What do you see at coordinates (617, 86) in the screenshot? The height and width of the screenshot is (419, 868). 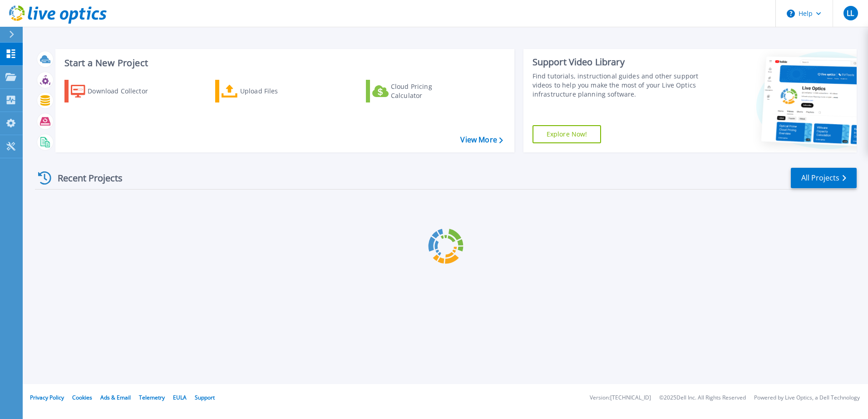 I see `div: Find tutorials, instructional guides and other support videos to help you make the most of your L...` at bounding box center [617, 86].